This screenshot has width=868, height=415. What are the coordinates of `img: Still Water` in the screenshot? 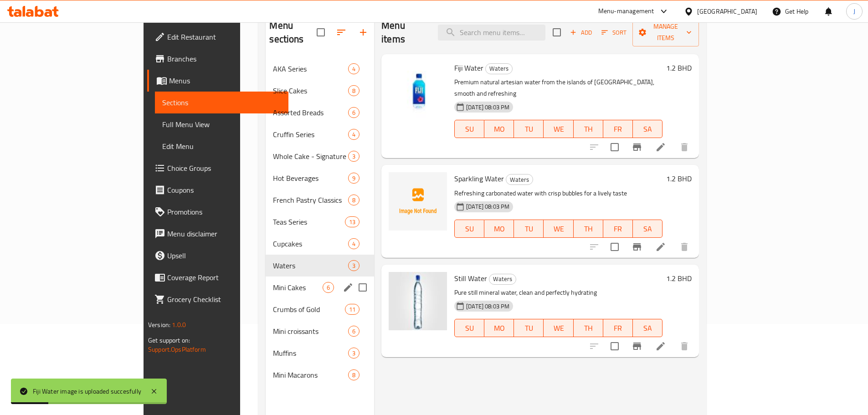 It's located at (417, 301).